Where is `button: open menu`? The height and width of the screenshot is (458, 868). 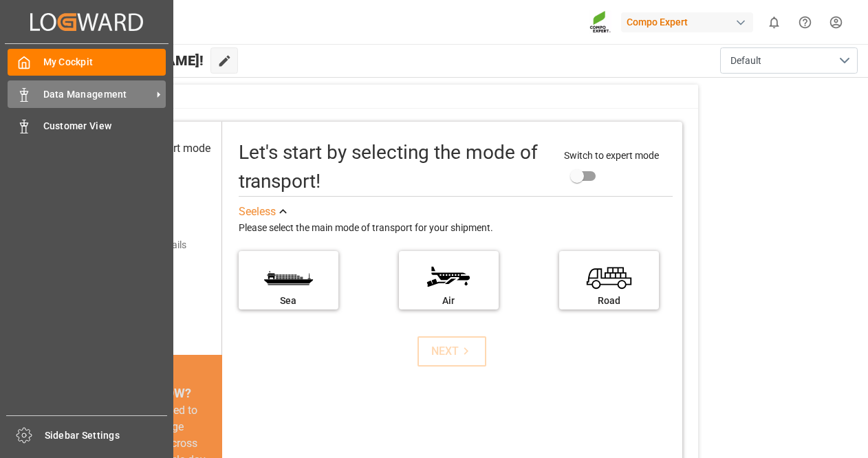
button: open menu is located at coordinates (789, 61).